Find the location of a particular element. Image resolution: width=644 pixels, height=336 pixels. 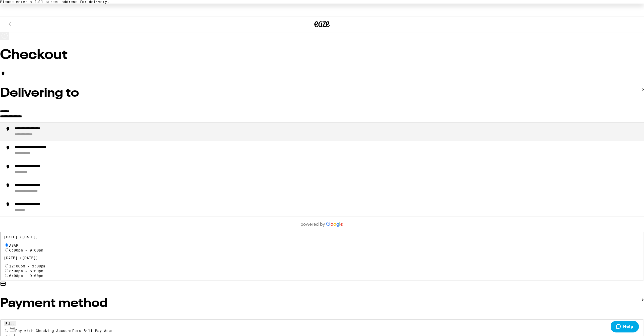

span: ASAP is located at coordinates (13, 245).